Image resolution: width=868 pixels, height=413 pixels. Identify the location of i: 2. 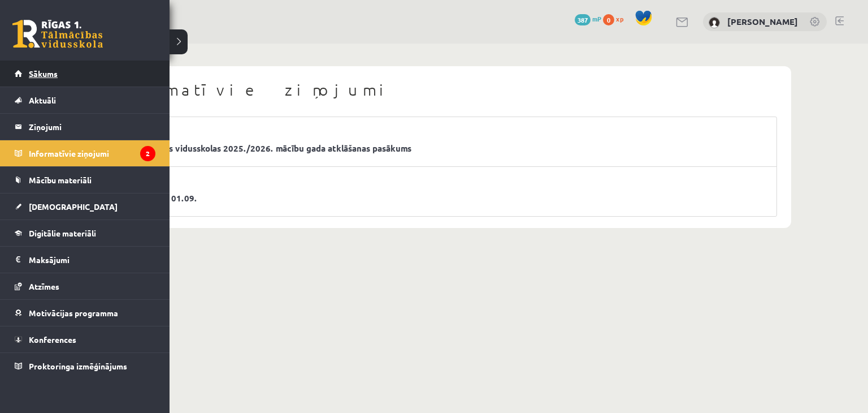
(147, 153).